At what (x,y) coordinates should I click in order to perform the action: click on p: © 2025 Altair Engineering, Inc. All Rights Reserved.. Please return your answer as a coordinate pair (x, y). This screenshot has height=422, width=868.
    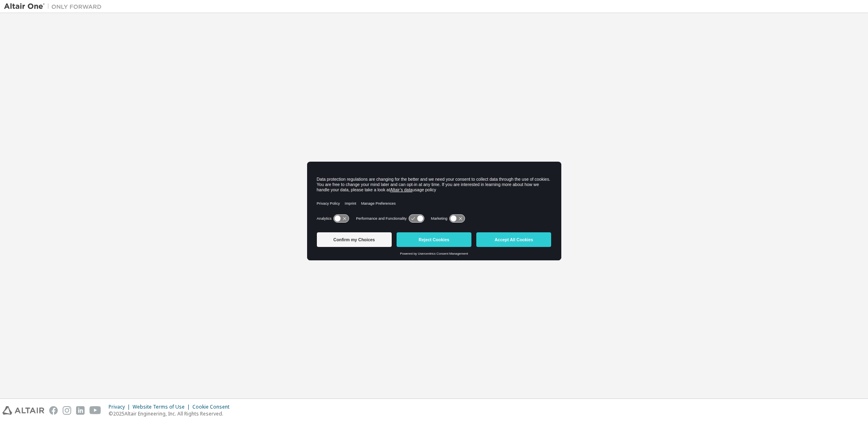
    Looking at the image, I should click on (171, 414).